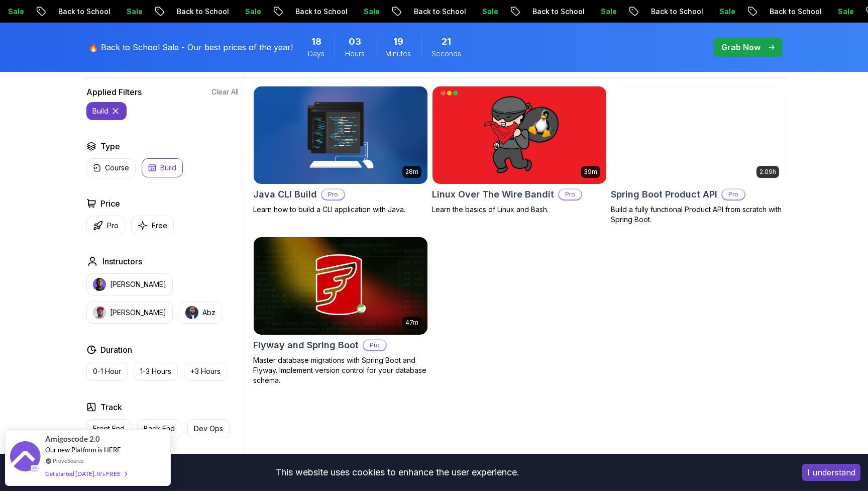  What do you see at coordinates (831, 472) in the screenshot?
I see `button: Accept cookies` at bounding box center [831, 472].